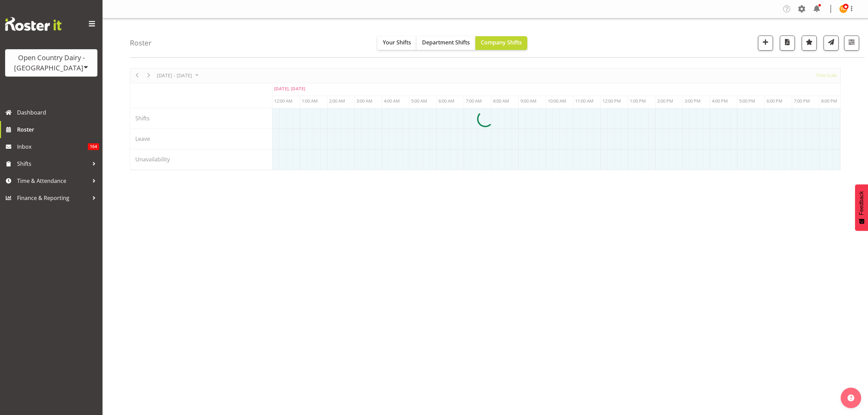 Image resolution: width=868 pixels, height=415 pixels. Describe the element at coordinates (809, 43) in the screenshot. I see `button: Highlight an important date within the roster.` at that location.